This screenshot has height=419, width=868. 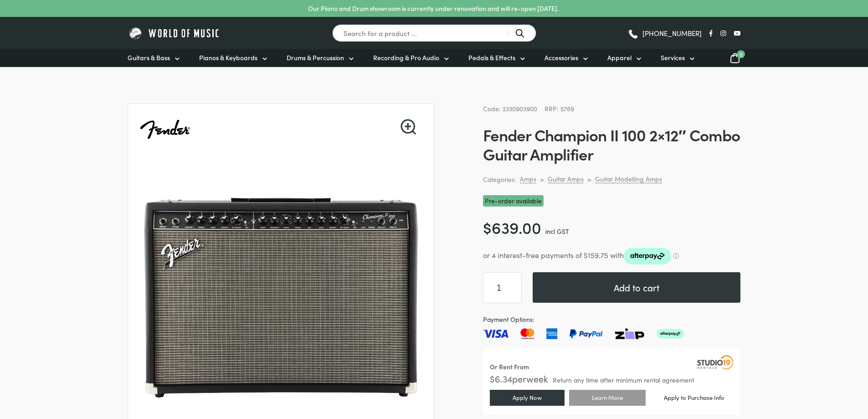 What do you see at coordinates (624, 380) in the screenshot?
I see `span: Return any time after minimum rental agreement` at bounding box center [624, 380].